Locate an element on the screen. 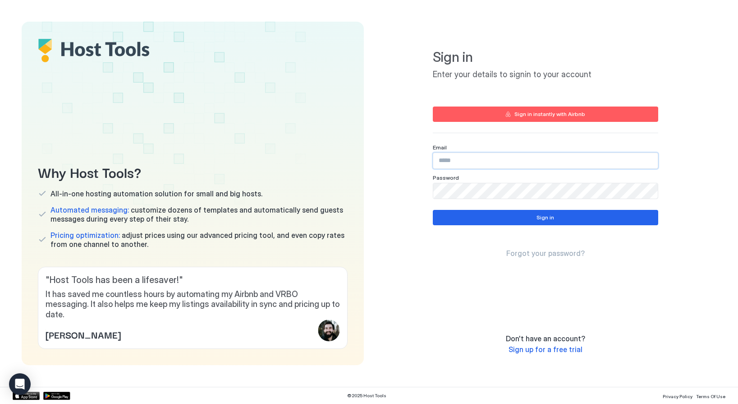 The width and height of the screenshot is (738, 404). div: Open Intercom Messenger is located at coordinates (20, 384).